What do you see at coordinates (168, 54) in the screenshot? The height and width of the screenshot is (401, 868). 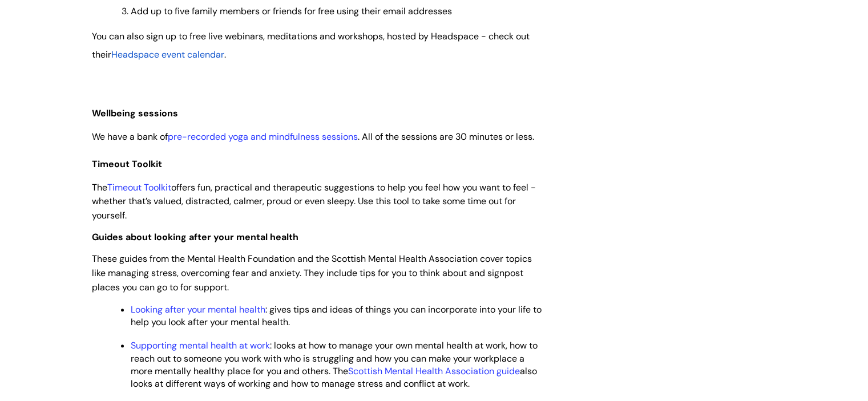 I see `a: Headspace event calendar` at bounding box center [168, 54].